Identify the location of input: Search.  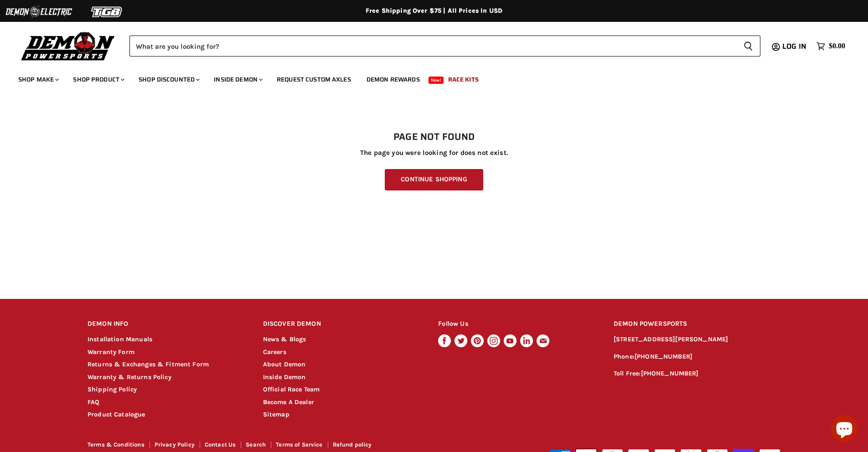
(433, 46).